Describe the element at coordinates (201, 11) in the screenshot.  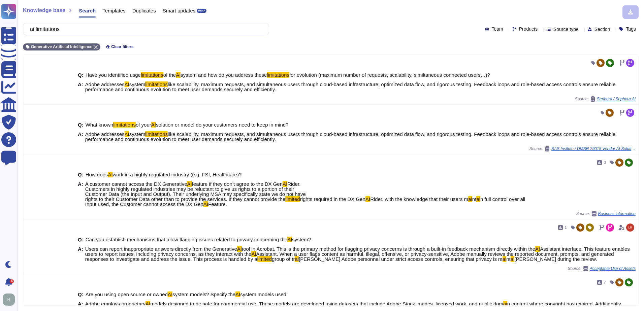
I see `div: BETA` at that location.